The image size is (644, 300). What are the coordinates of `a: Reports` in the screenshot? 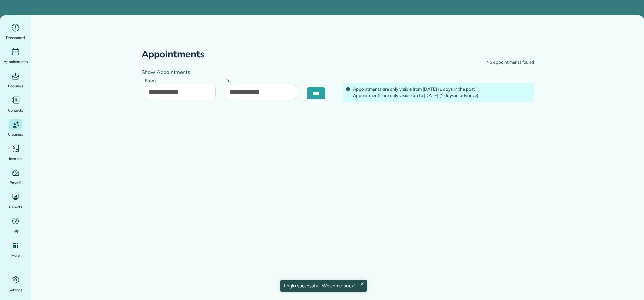 It's located at (15, 201).